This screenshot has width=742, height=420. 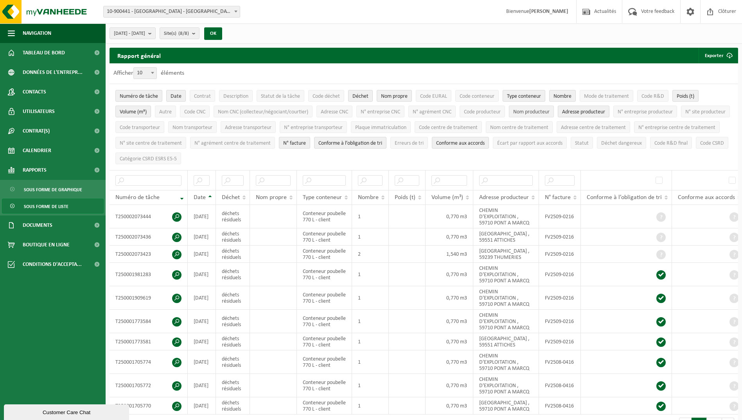 I want to click on button: Statut de la tâcheStatut de la tâche: Activate to sort, so click(x=281, y=96).